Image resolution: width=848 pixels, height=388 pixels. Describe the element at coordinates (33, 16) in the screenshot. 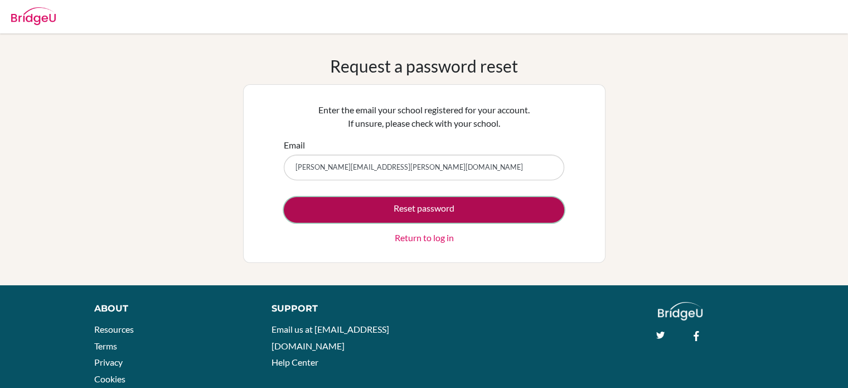

I see `img: Bridge-U` at that location.